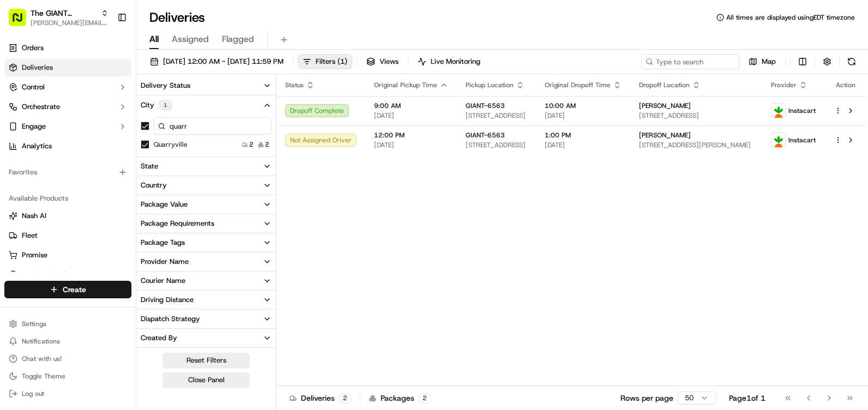  Describe the element at coordinates (206, 105) in the screenshot. I see `button: City1` at that location.